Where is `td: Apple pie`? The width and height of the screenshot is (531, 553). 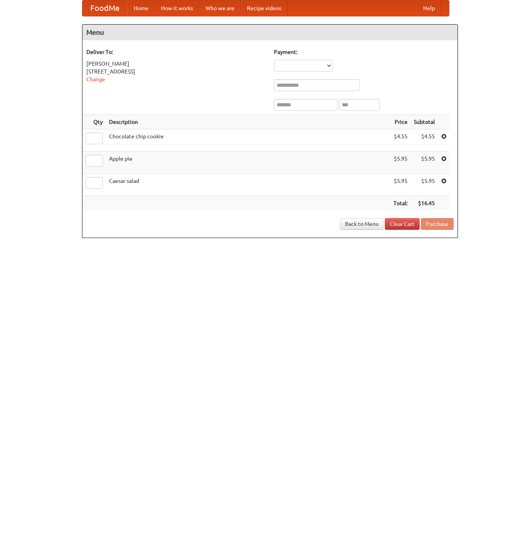 td: Apple pie is located at coordinates (248, 163).